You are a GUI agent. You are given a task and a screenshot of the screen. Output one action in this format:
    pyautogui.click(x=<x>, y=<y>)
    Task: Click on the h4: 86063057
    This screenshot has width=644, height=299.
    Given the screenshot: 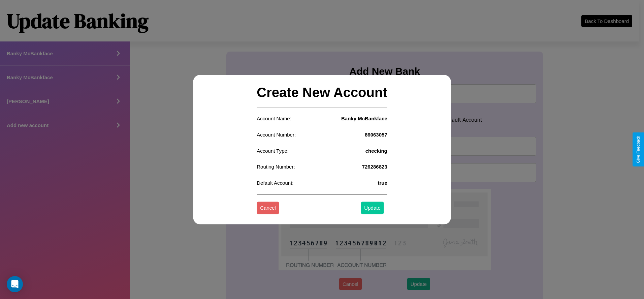 What is the action you would take?
    pyautogui.click(x=376, y=135)
    